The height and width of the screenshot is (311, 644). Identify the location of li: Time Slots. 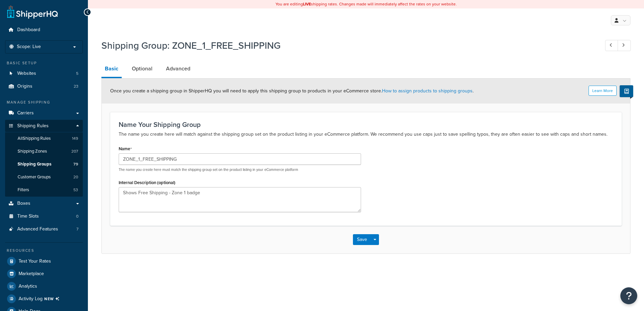
(44, 216).